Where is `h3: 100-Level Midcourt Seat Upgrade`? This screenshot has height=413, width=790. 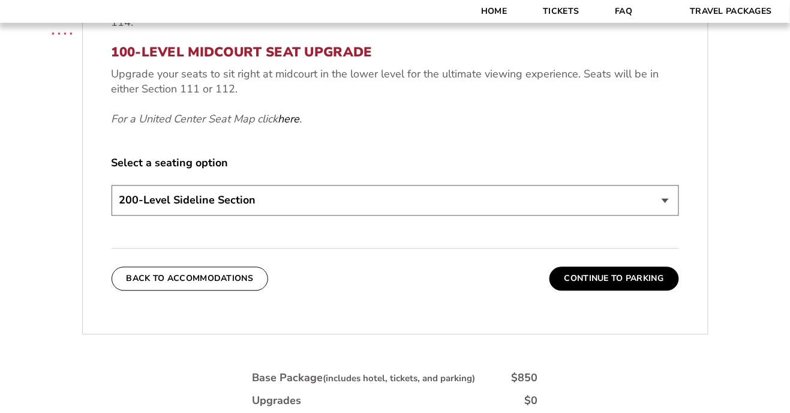 h3: 100-Level Midcourt Seat Upgrade is located at coordinates (395, 52).